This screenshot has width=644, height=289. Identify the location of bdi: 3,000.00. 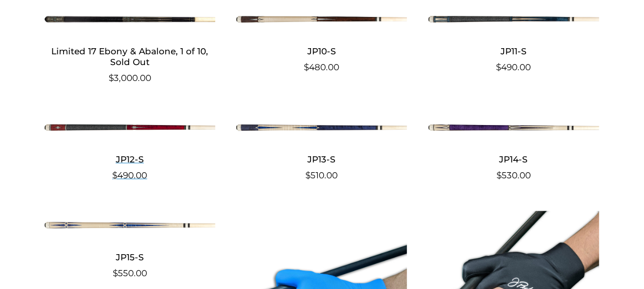
(130, 78).